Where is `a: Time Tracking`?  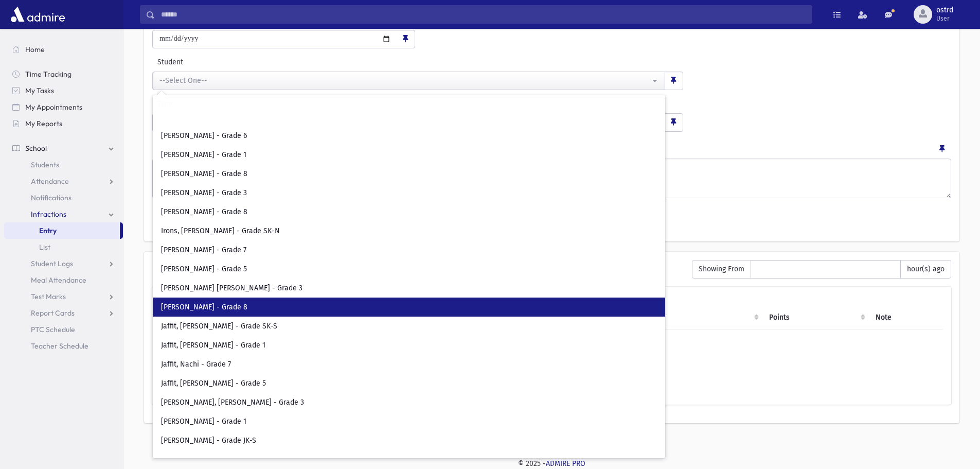
a: Time Tracking is located at coordinates (63, 74).